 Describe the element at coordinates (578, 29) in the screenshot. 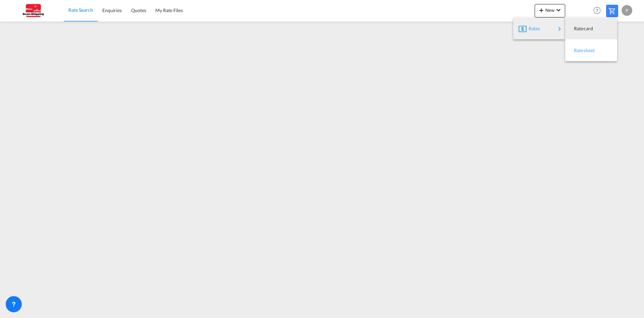

I see `span: Ratecard` at that location.